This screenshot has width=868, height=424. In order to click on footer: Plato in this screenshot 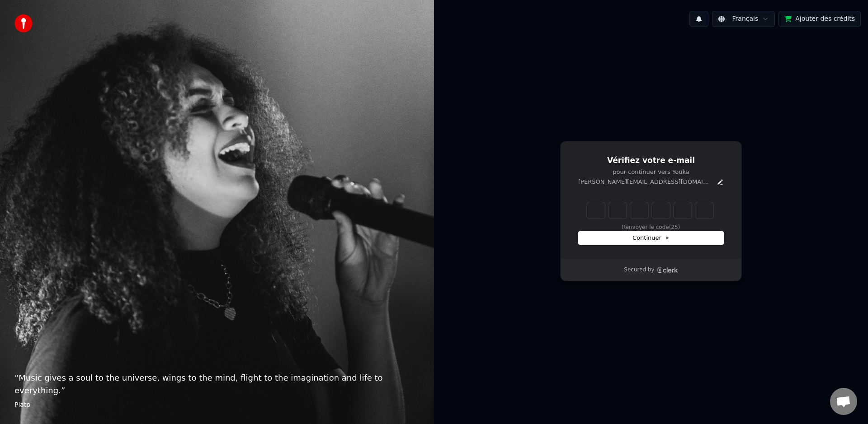, I will do `click(217, 405)`.